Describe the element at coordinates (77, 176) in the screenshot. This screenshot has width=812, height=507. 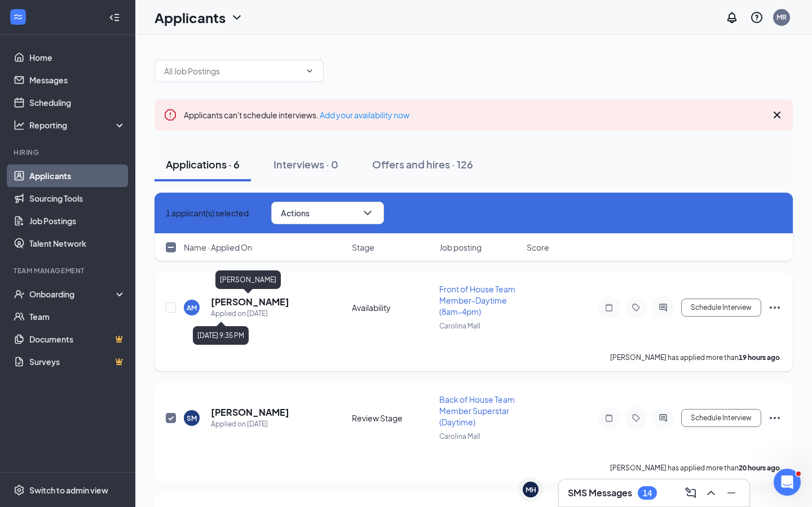
I see `a: Applicants` at that location.